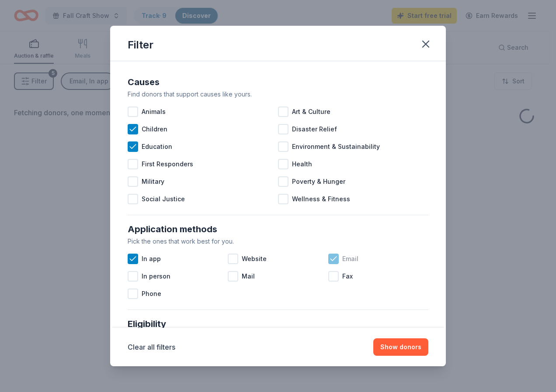 This screenshot has width=556, height=392. I want to click on span: Children, so click(155, 129).